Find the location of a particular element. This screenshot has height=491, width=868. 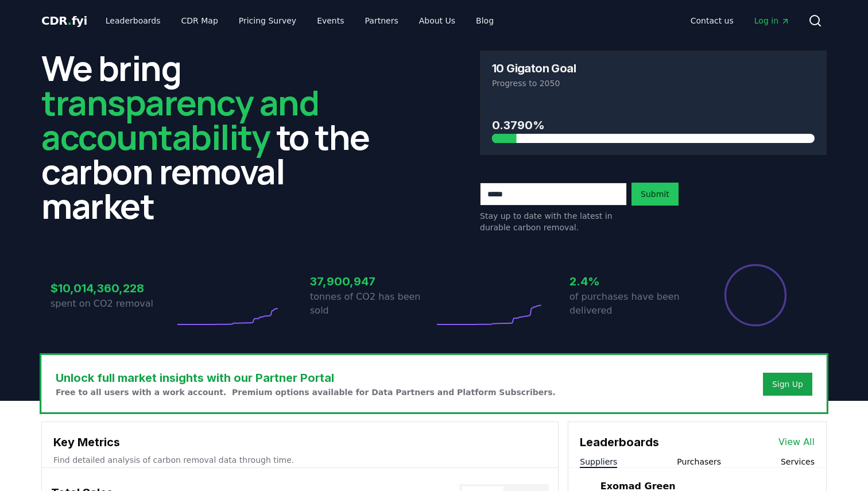

button: Submit is located at coordinates (655, 194).